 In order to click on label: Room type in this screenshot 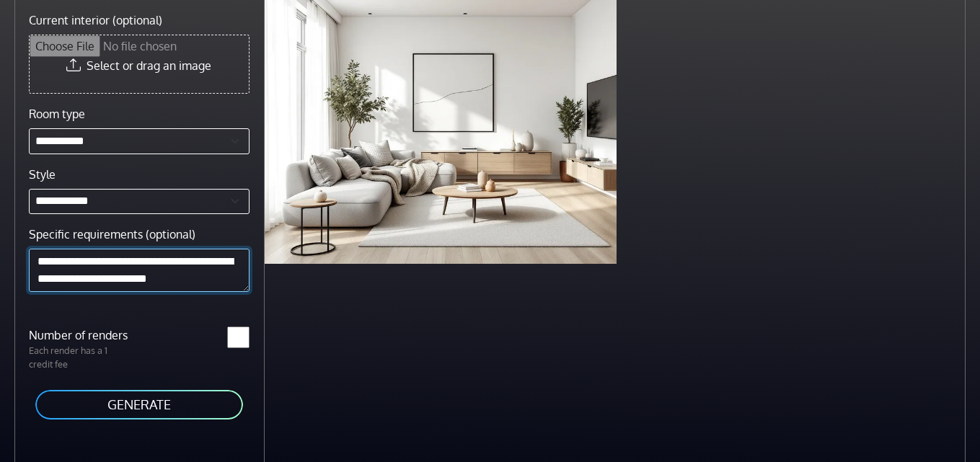, I will do `click(57, 114)`.